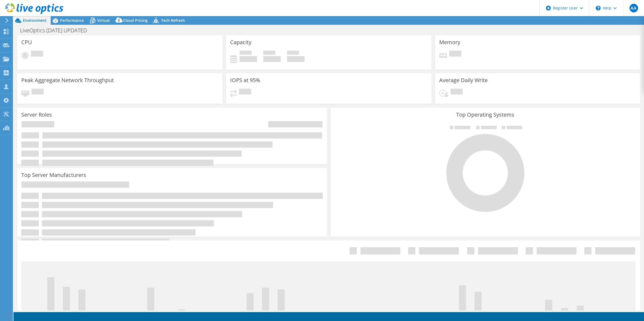 The height and width of the screenshot is (321, 644). What do you see at coordinates (293, 53) in the screenshot?
I see `span: Total` at bounding box center [293, 53].